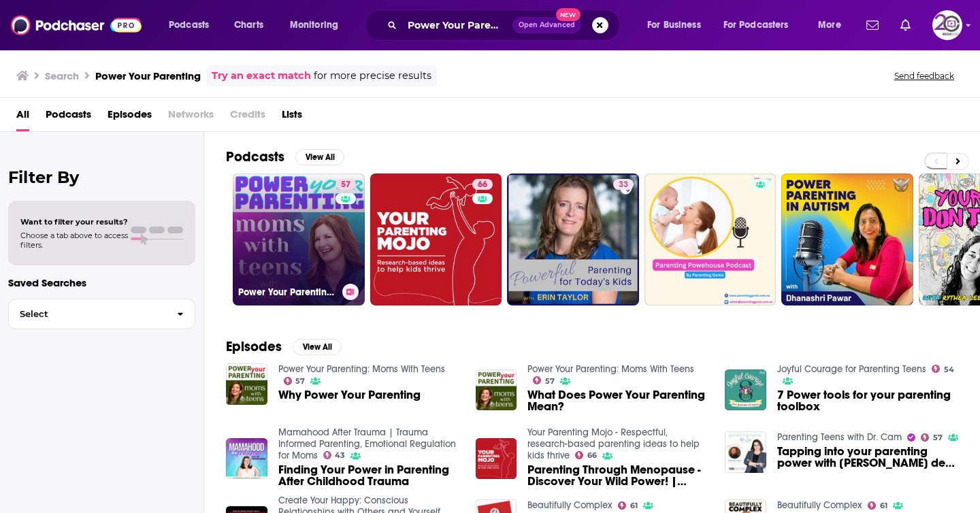 The width and height of the screenshot is (980, 513). Describe the element at coordinates (261, 76) in the screenshot. I see `a: Try an exact match` at that location.